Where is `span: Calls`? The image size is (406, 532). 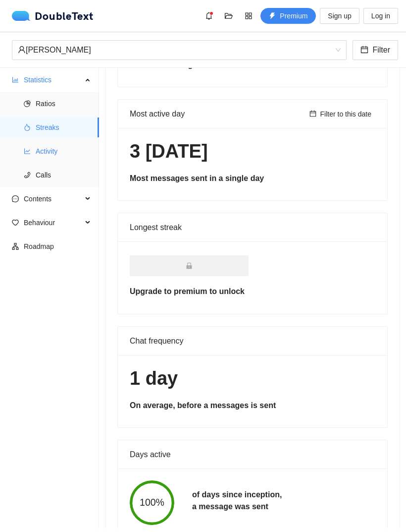 span: Calls is located at coordinates (64, 175).